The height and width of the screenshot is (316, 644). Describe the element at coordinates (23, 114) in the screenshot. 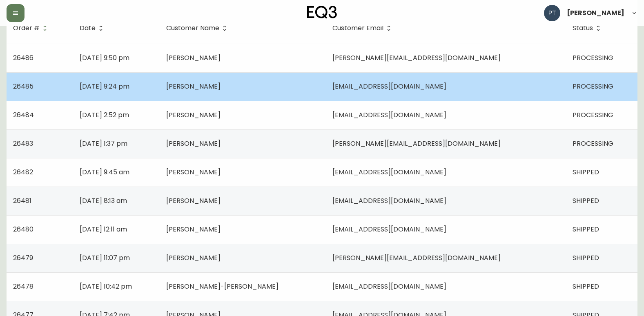

I see `span: 26484` at that location.